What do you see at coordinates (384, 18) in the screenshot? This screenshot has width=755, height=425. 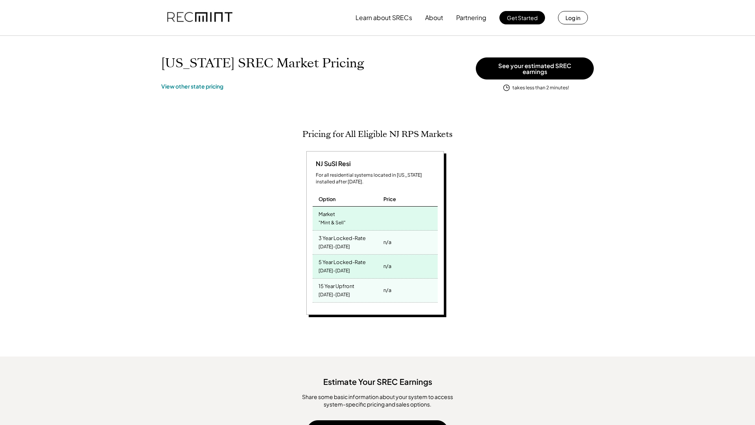 I see `button: Learn about SRECs` at bounding box center [384, 18].